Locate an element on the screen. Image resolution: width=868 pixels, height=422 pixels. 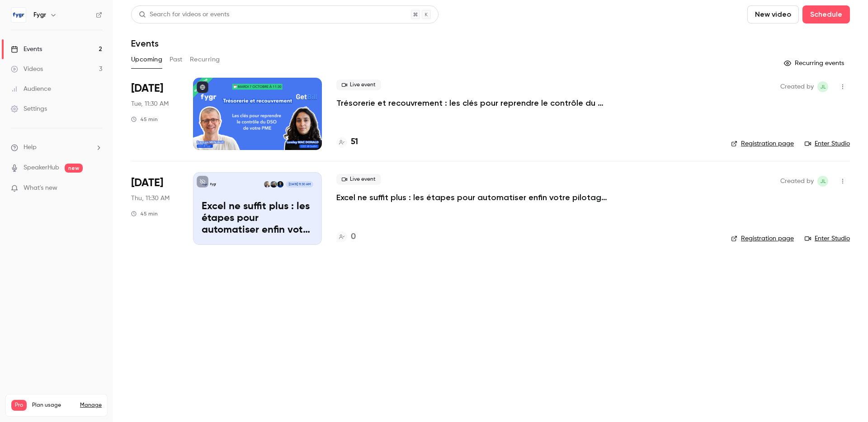
span: new is located at coordinates (74, 168).